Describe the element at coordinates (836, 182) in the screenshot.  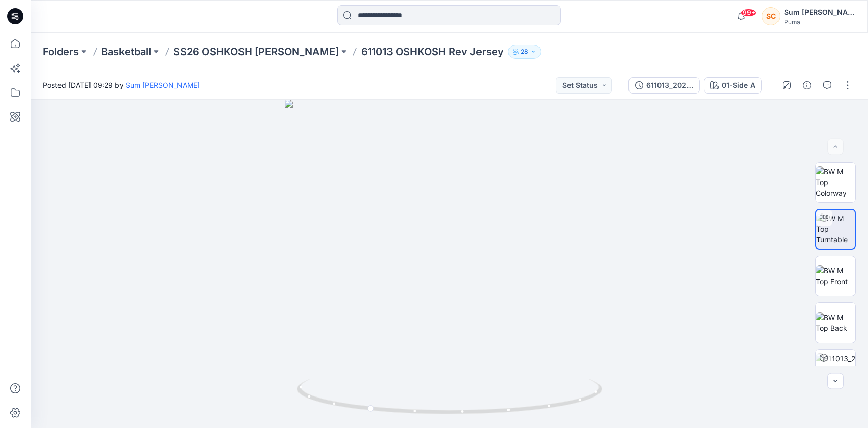
I see `img: BW M Top Colorway` at that location.